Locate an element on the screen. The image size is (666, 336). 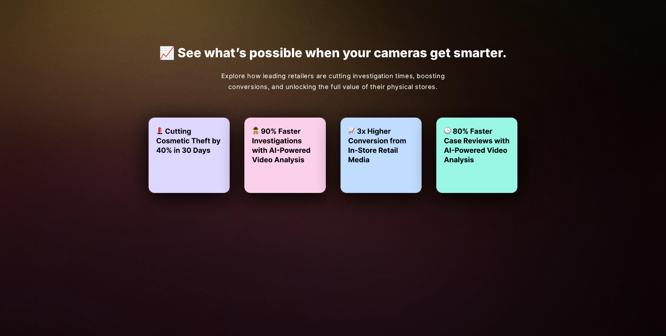
a: Higher conversions is located at coordinates (381, 155).